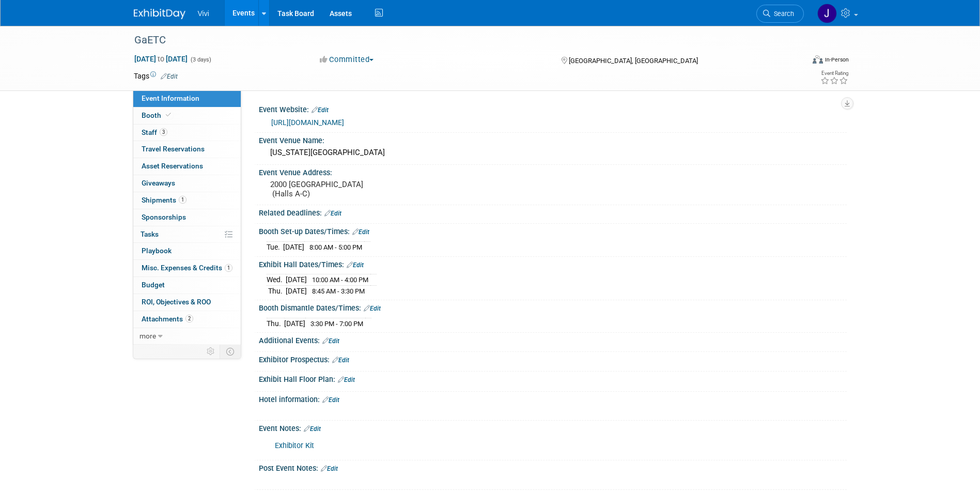  What do you see at coordinates (827, 13) in the screenshot?
I see `img: John Farley` at bounding box center [827, 13].